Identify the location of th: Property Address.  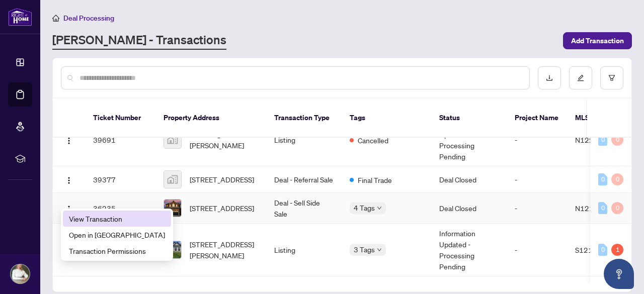
(211, 118).